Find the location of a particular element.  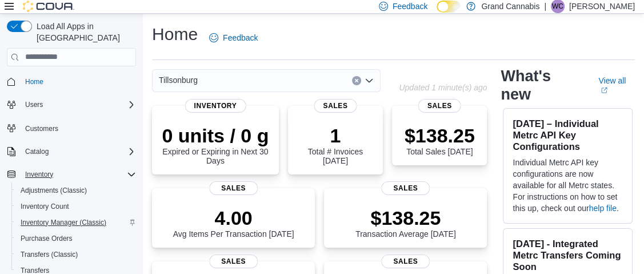

button: Customers is located at coordinates (72, 127).